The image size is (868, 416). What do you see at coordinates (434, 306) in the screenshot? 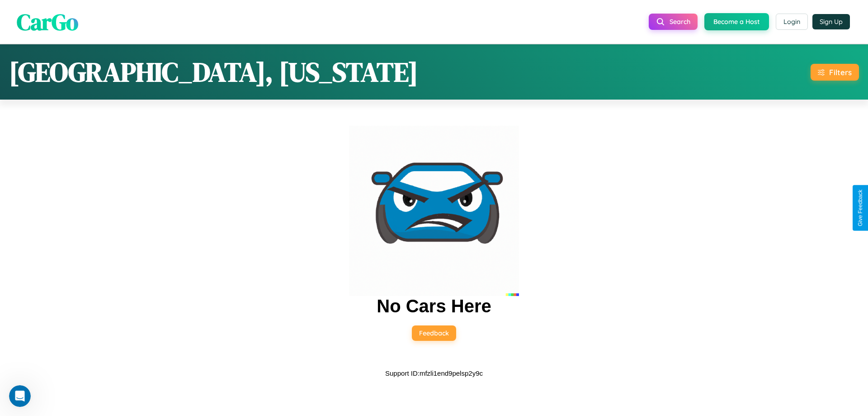
I see `h2: No Cars Here` at bounding box center [434, 306].